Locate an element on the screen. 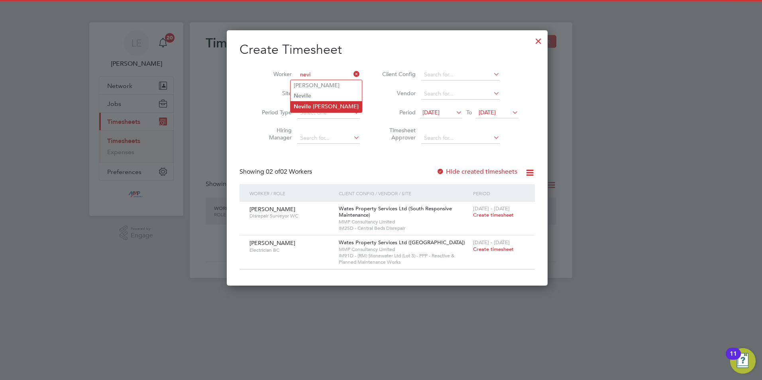 Image resolution: width=762 pixels, height=380 pixels. button: Open Resource Center, 11 new notifications is located at coordinates (743, 361).